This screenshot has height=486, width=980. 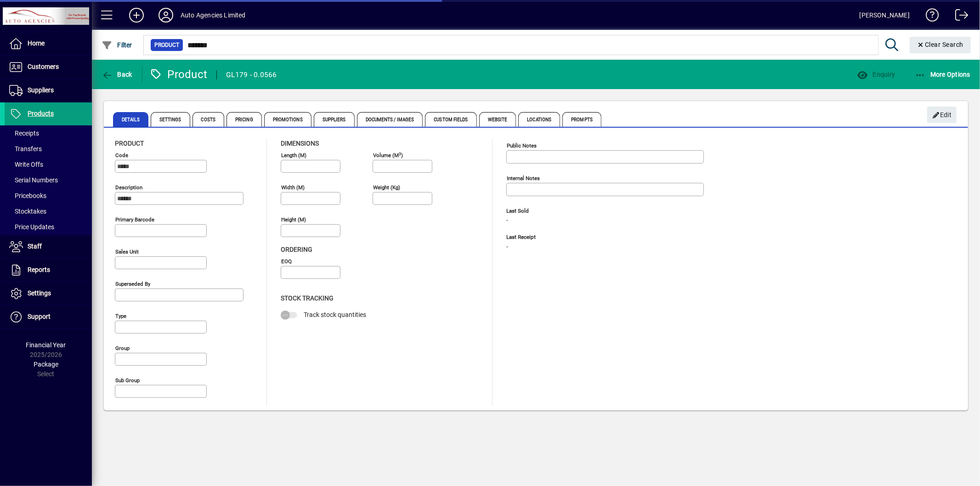 What do you see at coordinates (117, 74) in the screenshot?
I see `span: Back` at bounding box center [117, 74].